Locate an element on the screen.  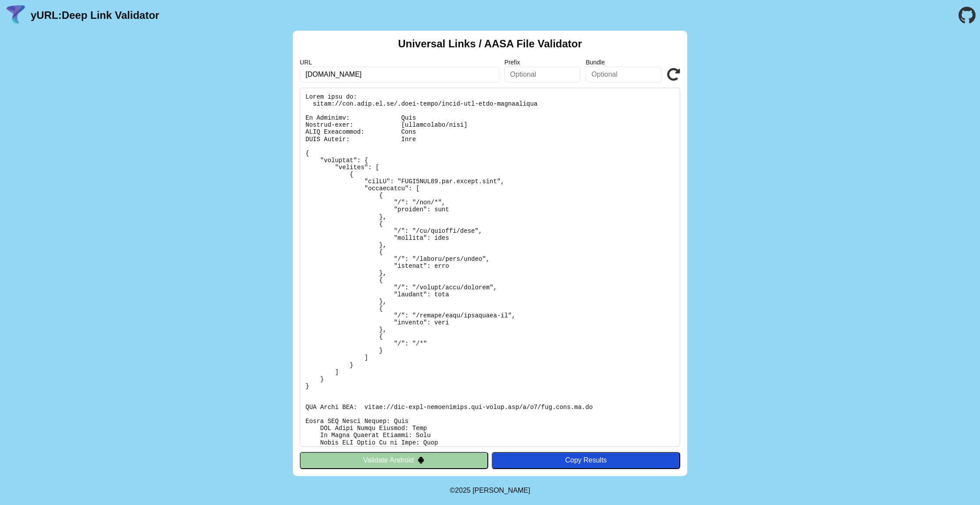
a: Michael Ibragimchayev's Personal Site is located at coordinates (502, 490).